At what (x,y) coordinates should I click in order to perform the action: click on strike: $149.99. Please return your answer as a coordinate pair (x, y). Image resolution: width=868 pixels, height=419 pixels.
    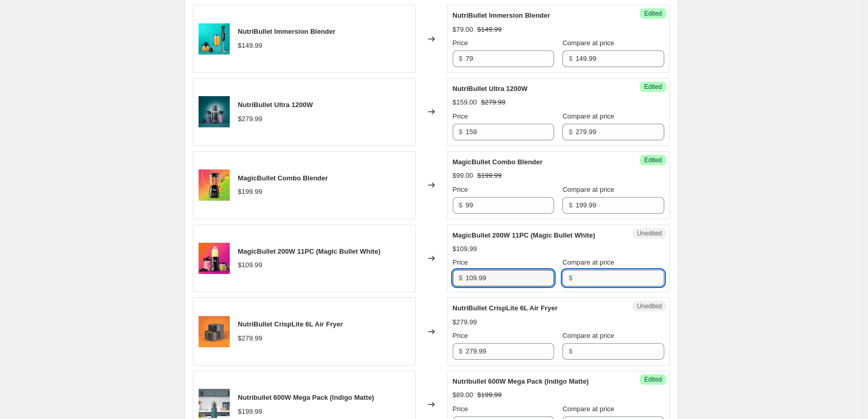
    Looking at the image, I should click on (489, 30).